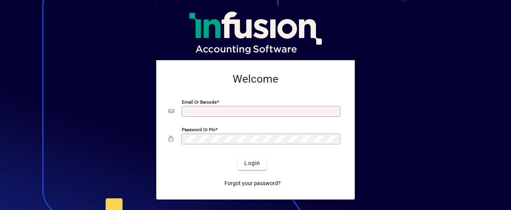 Image resolution: width=511 pixels, height=210 pixels. I want to click on span: Forgot your password?, so click(252, 183).